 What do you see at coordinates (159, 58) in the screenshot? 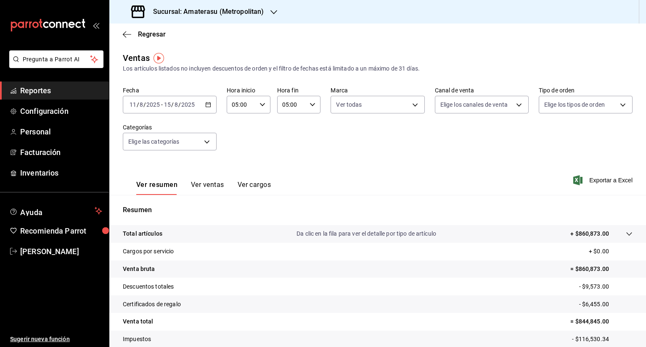
I see `button: Tooltip marker` at bounding box center [159, 58].